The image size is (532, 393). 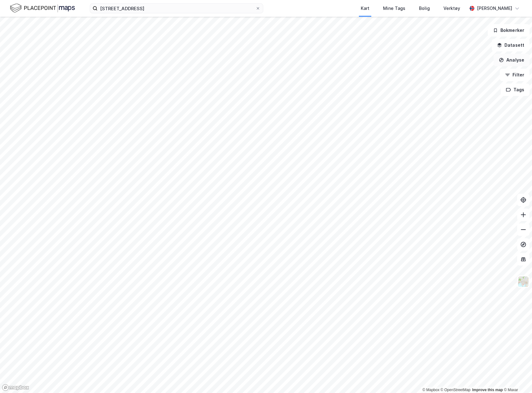 I want to click on input: Søk på adresse, matrikkel, gårdeiere, leietakere eller personer, so click(x=176, y=9).